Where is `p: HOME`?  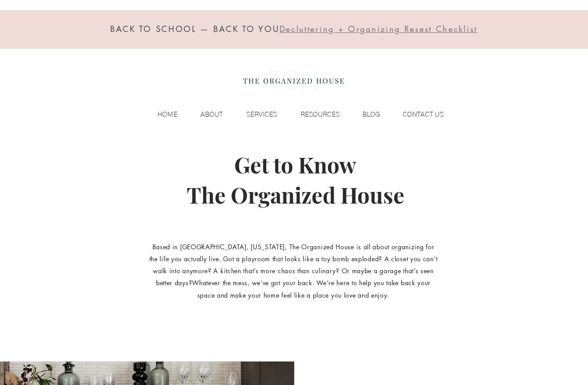
p: HOME is located at coordinates (167, 115).